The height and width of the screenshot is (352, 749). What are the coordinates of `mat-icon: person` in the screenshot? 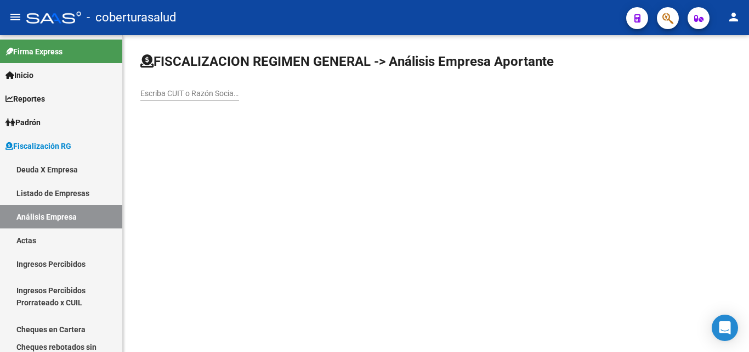 It's located at (734, 17).